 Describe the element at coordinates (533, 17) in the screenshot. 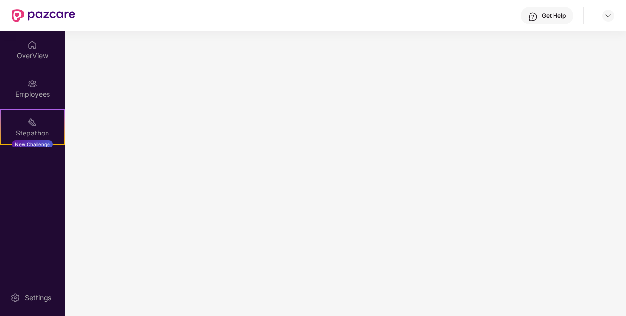

I see `img: svg+xml;base64,PHN2ZyBpZD0iSGVscC0zMngzMiIgeG1sbnM9Imh0dHA6Ly93d3cudzMub3JnLzIwMDAvc3ZnIiB3aWR0aD...` at that location.